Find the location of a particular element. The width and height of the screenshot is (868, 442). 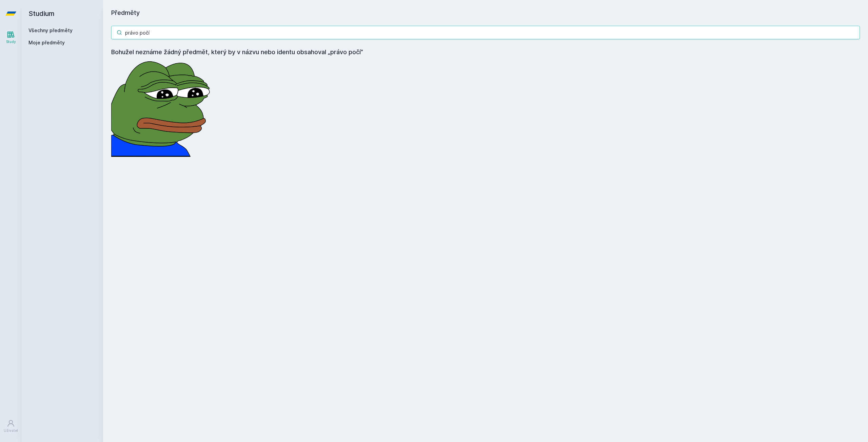

img: error_picture.png is located at coordinates (162, 106).